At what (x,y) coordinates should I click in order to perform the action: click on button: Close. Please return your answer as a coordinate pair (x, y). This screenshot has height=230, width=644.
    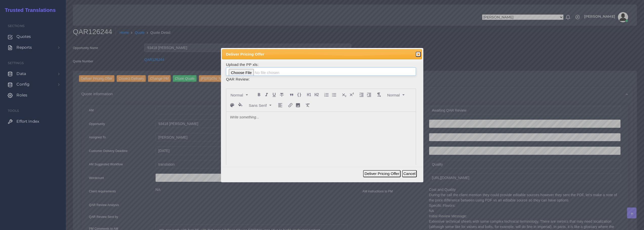
    Looking at the image, I should click on (419, 54).